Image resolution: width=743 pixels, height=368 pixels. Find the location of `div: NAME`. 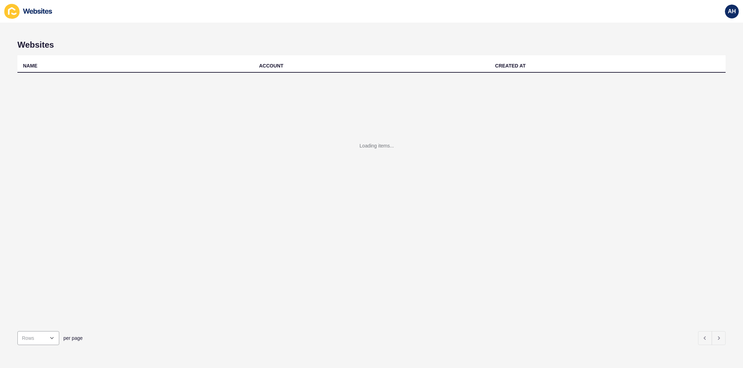

div: NAME is located at coordinates (30, 66).